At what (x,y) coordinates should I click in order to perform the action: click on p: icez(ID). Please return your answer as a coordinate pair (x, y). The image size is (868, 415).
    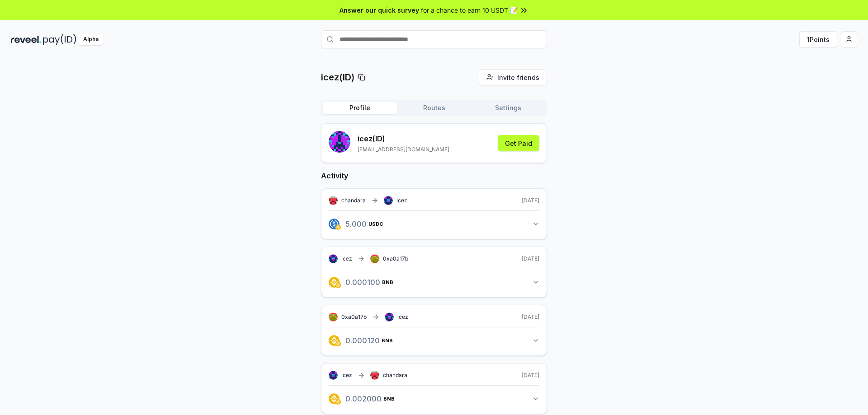
    Looking at the image, I should click on (338, 77).